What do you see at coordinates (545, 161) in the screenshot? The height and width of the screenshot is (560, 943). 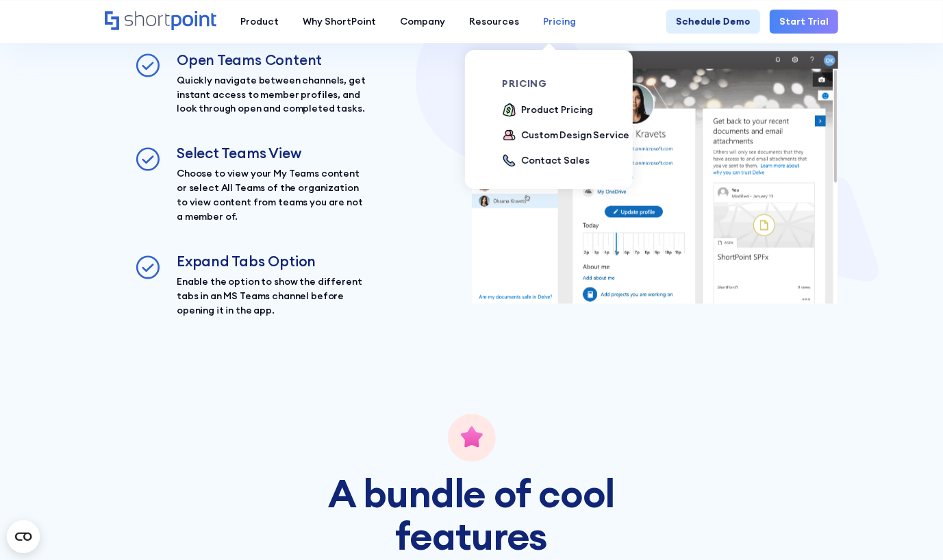 I see `a: Contact Sales` at bounding box center [545, 161].